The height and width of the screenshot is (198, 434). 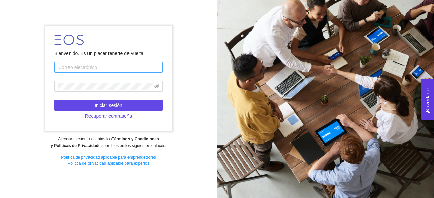 I want to click on div: Bienvenido. Es un placer tenerte de vuelta., so click(x=109, y=54).